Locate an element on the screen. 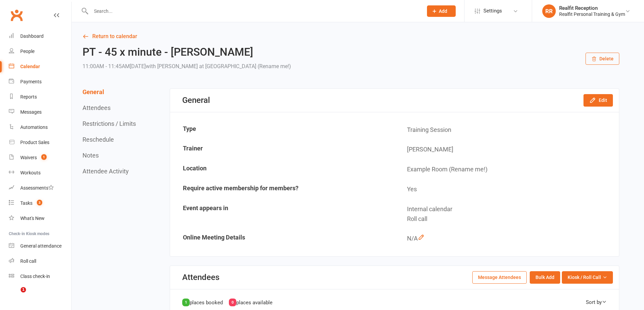  a: Tasks 3 is located at coordinates (40, 203).